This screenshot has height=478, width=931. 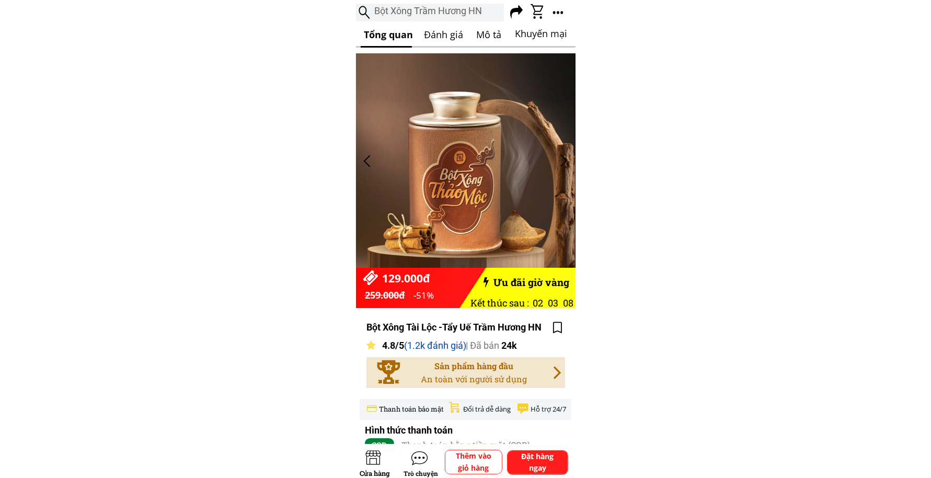 What do you see at coordinates (447, 34) in the screenshot?
I see `h3: Đánh giá` at bounding box center [447, 34].